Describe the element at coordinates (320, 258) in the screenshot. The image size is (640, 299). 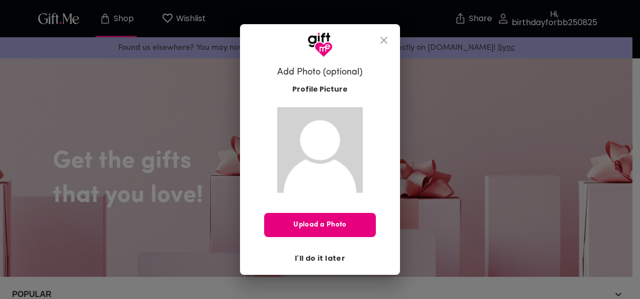
I see `button: I'll do it later` at that location.